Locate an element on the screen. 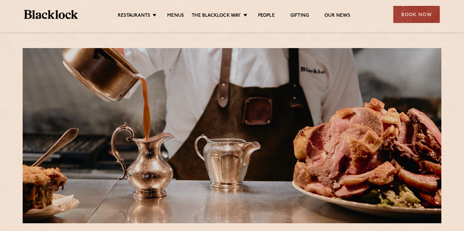  a: The Blacklock Way is located at coordinates (216, 16).